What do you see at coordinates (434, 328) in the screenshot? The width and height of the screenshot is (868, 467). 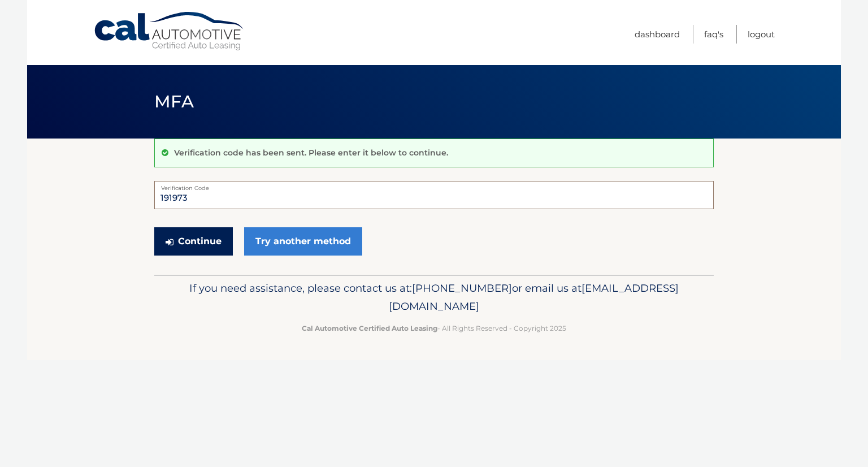 I see `p: - All Rights Reserved - Copyright 2025` at bounding box center [434, 328].